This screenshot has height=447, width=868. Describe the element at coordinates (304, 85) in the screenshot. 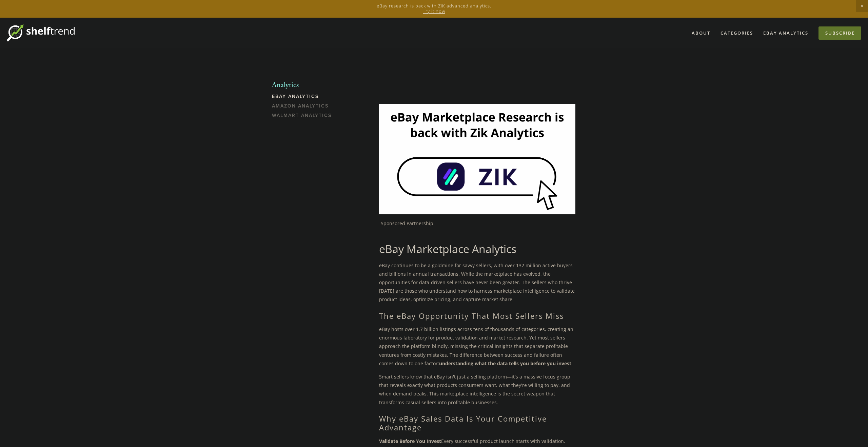

I see `li: Analytics` at that location.